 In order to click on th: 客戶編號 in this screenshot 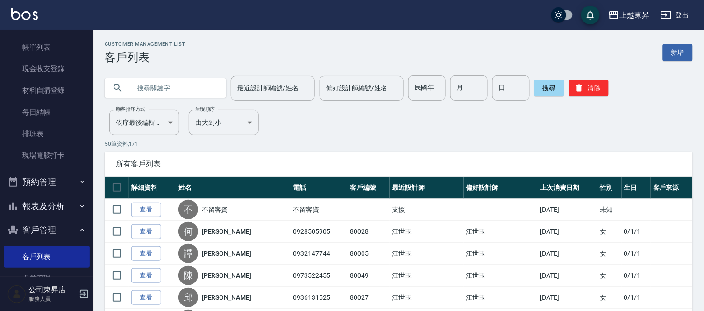, I will do `click(369, 187)`.